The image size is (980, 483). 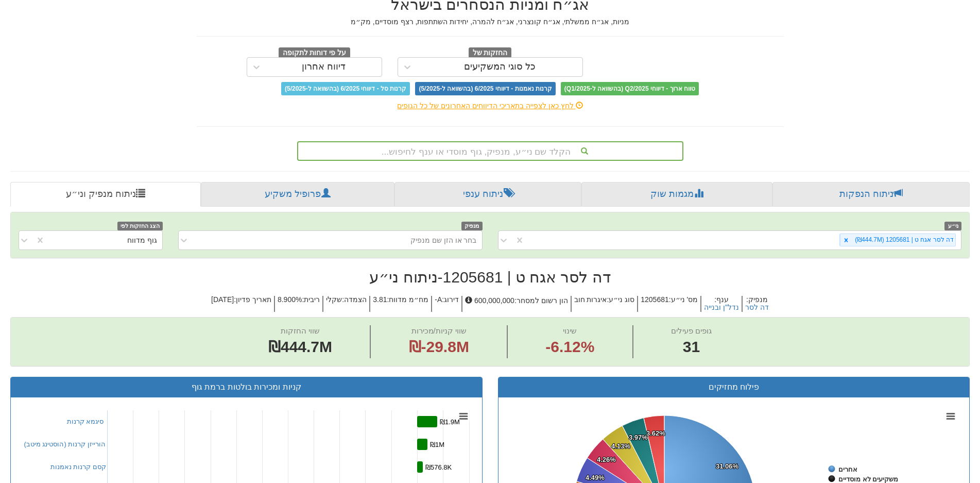 What do you see at coordinates (630, 88) in the screenshot?
I see `span: טווח ארוך - דיווחי Q2/2025 (בהשוואה ל-Q1/2025)` at bounding box center [630, 88].